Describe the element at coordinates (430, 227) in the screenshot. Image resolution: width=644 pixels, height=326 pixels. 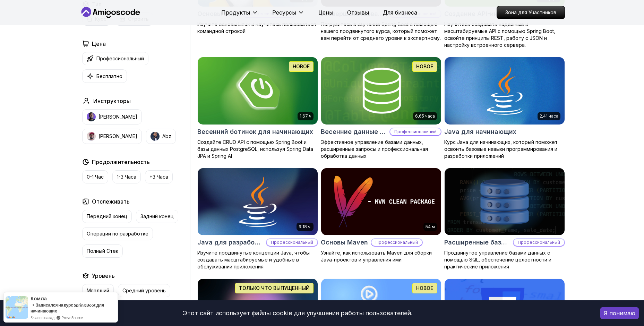
I see `ya-tr-span: 54 м` at that location.